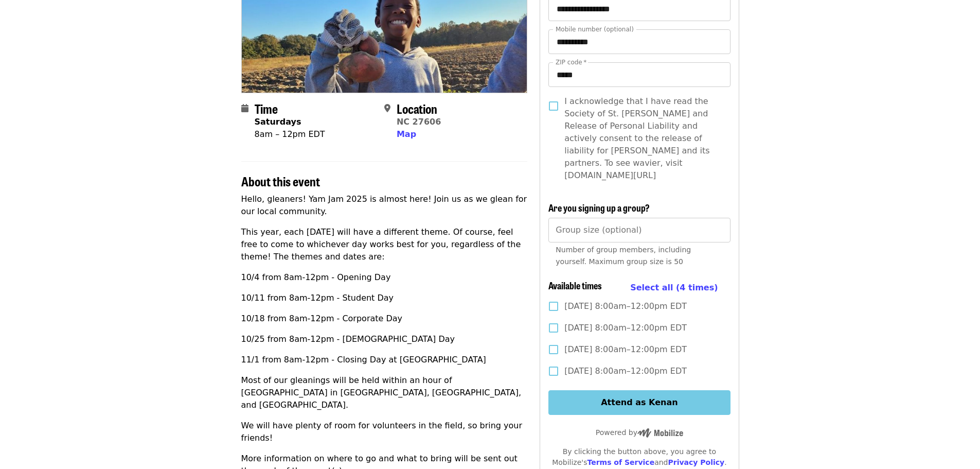  Describe the element at coordinates (639, 74) in the screenshot. I see `input: ZIP code` at that location.